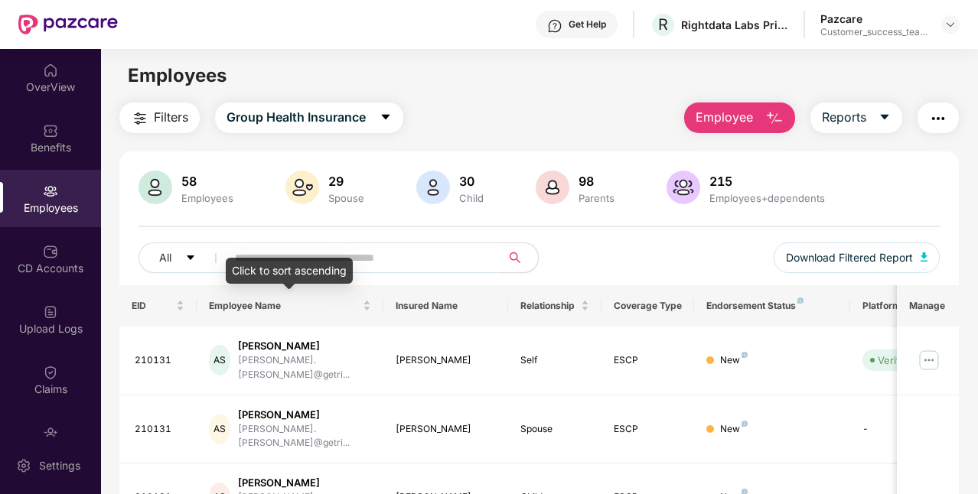 This screenshot has width=978, height=494. What do you see at coordinates (739, 118) in the screenshot?
I see `button: Employee` at bounding box center [739, 118].